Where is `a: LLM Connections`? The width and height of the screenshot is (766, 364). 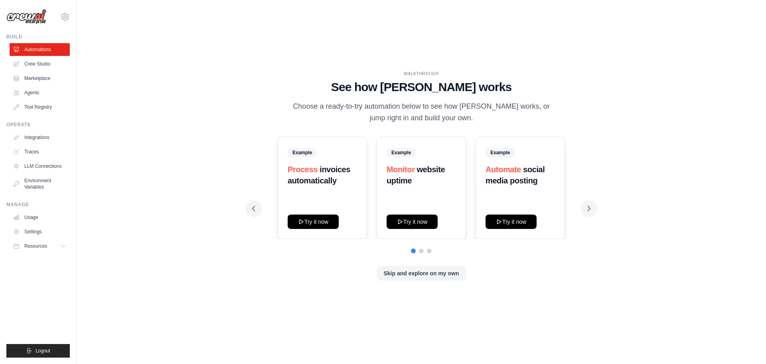
a: LLM Connections is located at coordinates (40, 166).